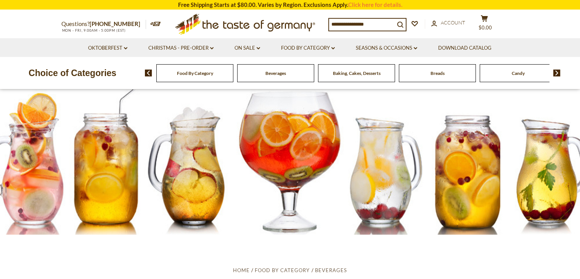 Image resolution: width=580 pixels, height=279 pixels. I want to click on img: previous arrow, so click(148, 73).